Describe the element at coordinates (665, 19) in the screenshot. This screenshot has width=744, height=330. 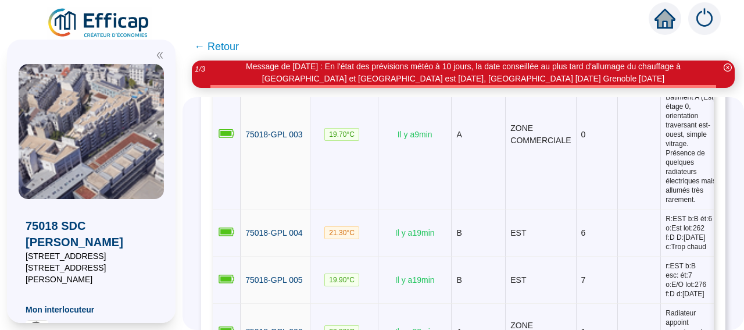
I see `span: home` at that location.